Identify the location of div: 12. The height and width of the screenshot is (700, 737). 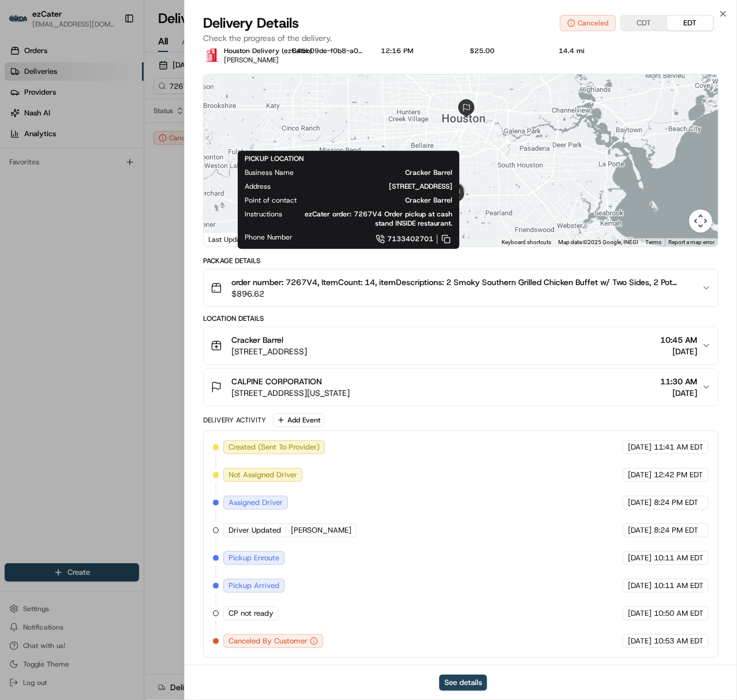
(456, 204).